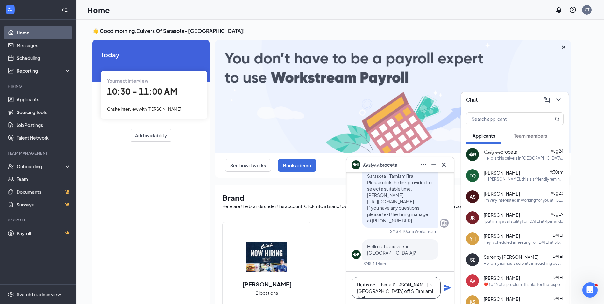 The width and height of the screenshot is (604, 304). Describe the element at coordinates (547, 100) in the screenshot. I see `svg: ComposeMessage` at that location.